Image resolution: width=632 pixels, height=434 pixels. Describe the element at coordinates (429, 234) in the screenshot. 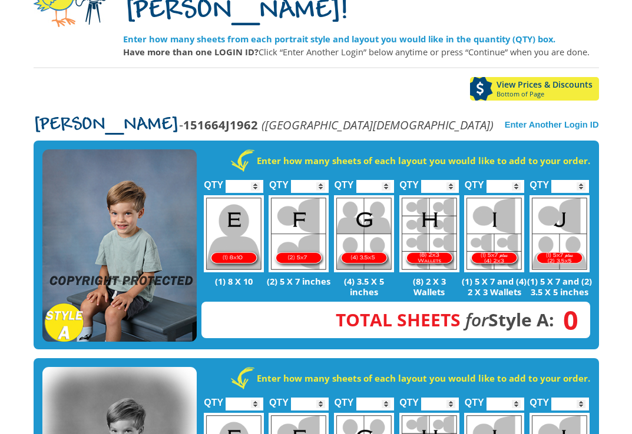

I see `img: H` at that location.